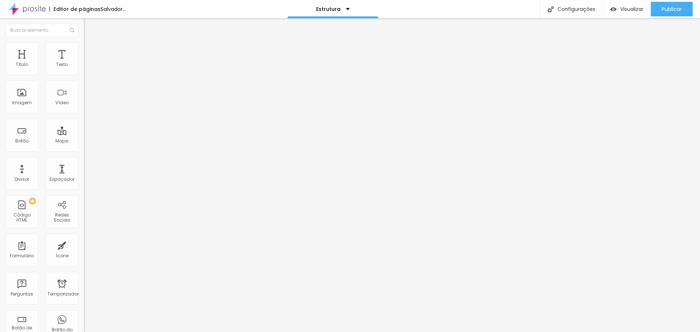 The height and width of the screenshot is (332, 700). I want to click on font: Mapa, so click(62, 141).